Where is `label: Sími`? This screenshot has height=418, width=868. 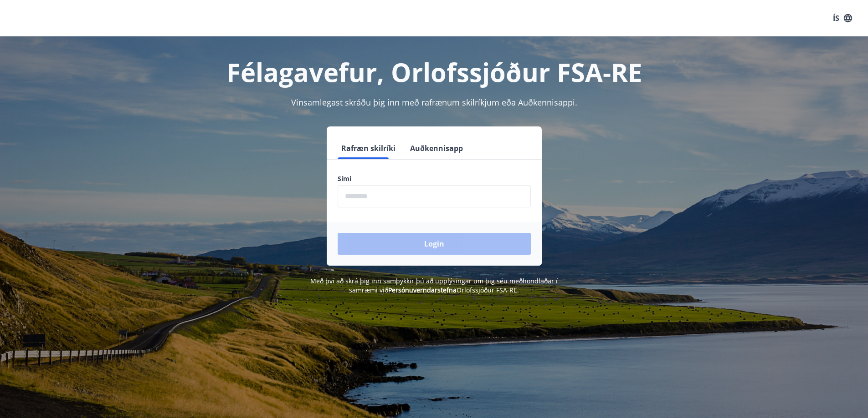
label: Sími is located at coordinates (434, 178).